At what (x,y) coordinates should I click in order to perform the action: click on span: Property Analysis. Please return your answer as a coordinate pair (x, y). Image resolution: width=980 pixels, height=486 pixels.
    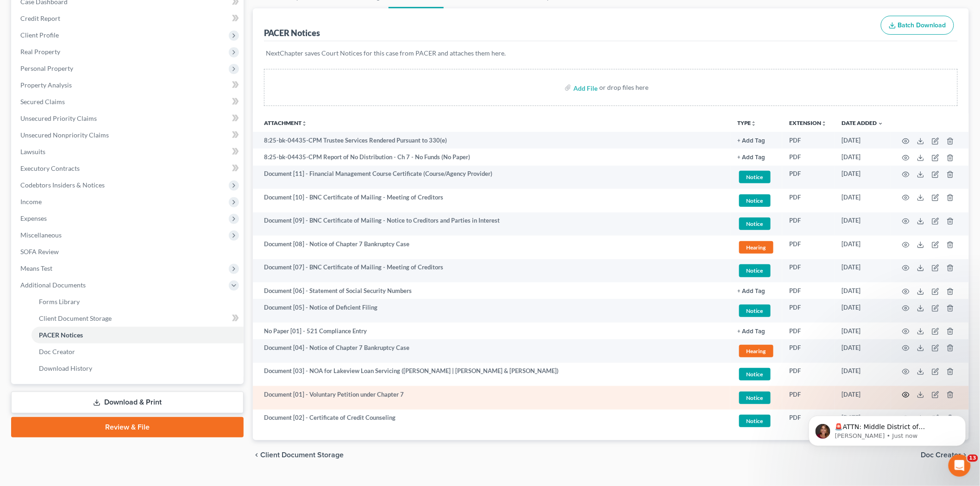
    Looking at the image, I should click on (46, 84).